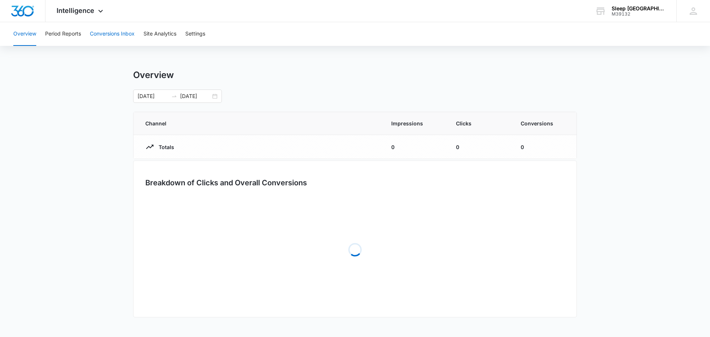 Image resolution: width=710 pixels, height=337 pixels. I want to click on input: Start date, so click(153, 96).